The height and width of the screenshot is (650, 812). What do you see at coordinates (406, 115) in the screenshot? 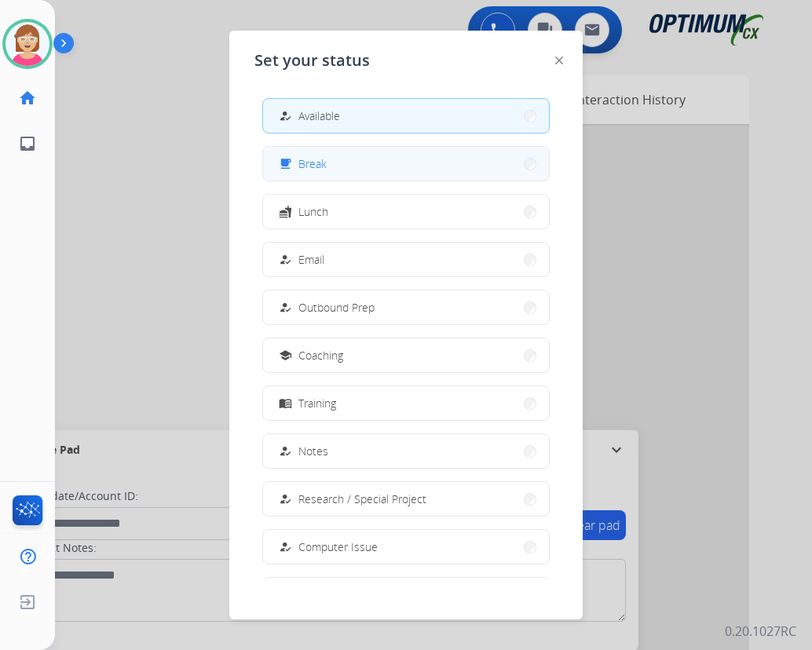
I see `button: Available` at bounding box center [406, 115].